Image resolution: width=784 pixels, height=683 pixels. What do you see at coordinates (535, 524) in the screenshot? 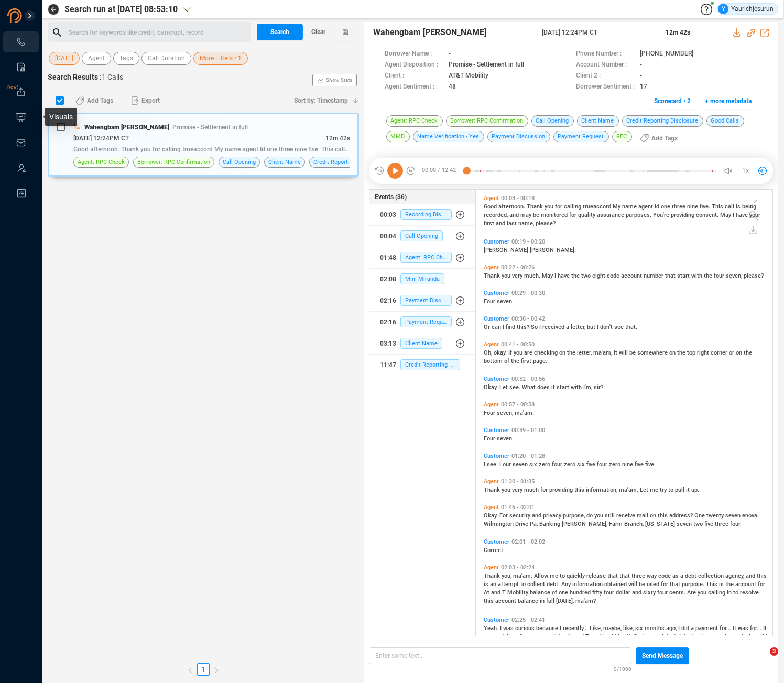
I see `span: Pa,` at bounding box center [535, 524].